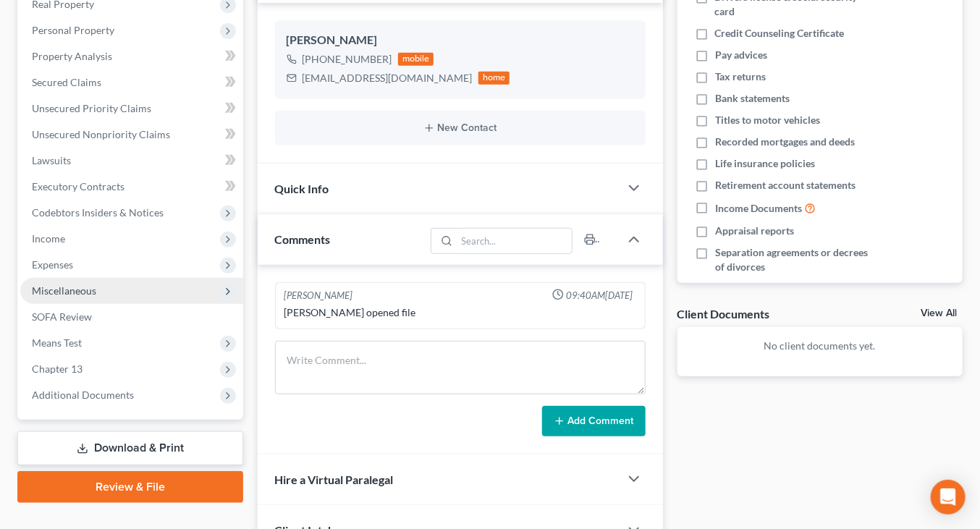 This screenshot has width=980, height=529. What do you see at coordinates (132, 318) in the screenshot?
I see `a: SOFA Review` at bounding box center [132, 318].